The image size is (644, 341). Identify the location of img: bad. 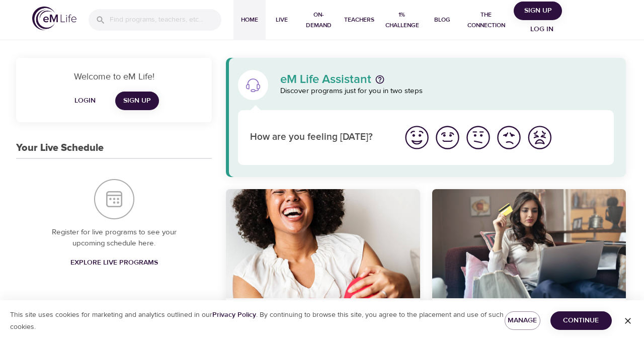
(508, 137).